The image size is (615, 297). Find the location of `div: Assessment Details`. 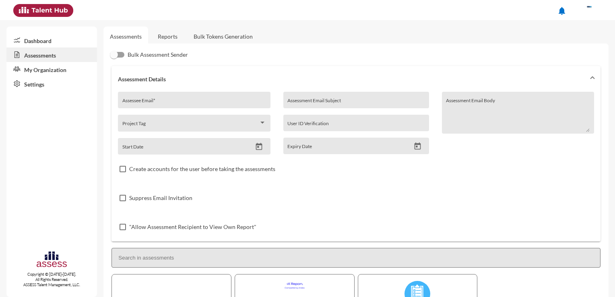

div: Assessment Details is located at coordinates (356, 167).